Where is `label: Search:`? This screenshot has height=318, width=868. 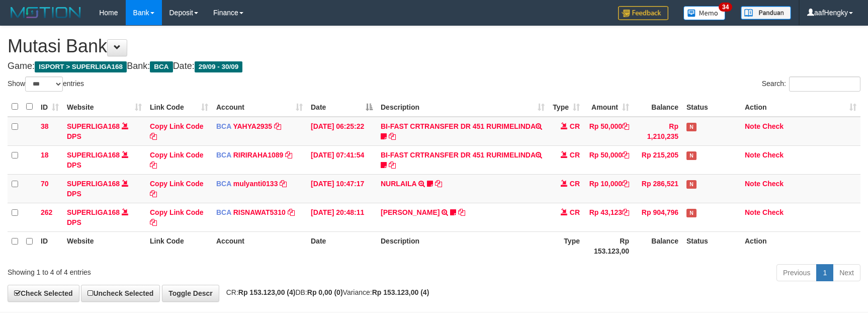 label: Search: is located at coordinates (812, 84).